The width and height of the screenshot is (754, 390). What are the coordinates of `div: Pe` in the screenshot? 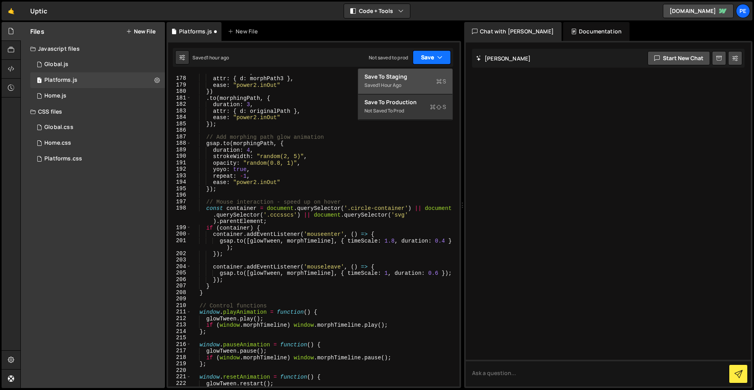 It's located at (743, 11).